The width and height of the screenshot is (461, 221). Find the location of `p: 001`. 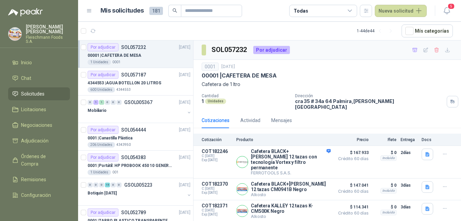

p: 001 is located at coordinates (116, 172).